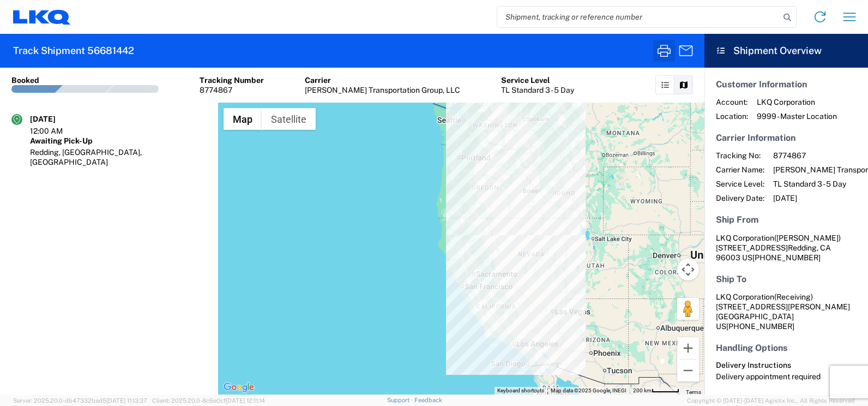 The image size is (868, 406). Describe the element at coordinates (638, 17) in the screenshot. I see `input: Shipment, tracking or reference number` at that location.